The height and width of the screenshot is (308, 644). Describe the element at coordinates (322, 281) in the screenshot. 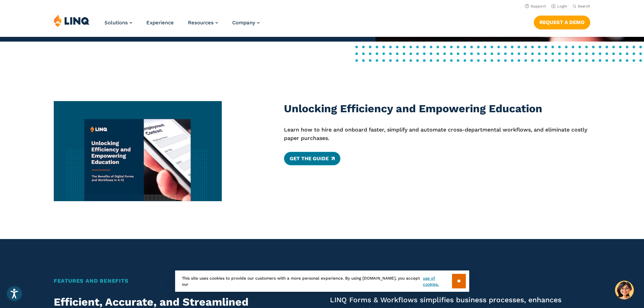

I see `div: This site uses cookies to provide our customers with a more personal experience. By using [DOMAIN...` at that location.